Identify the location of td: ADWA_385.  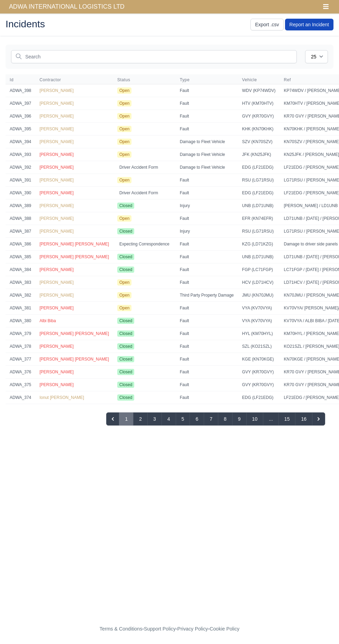
(20, 256).